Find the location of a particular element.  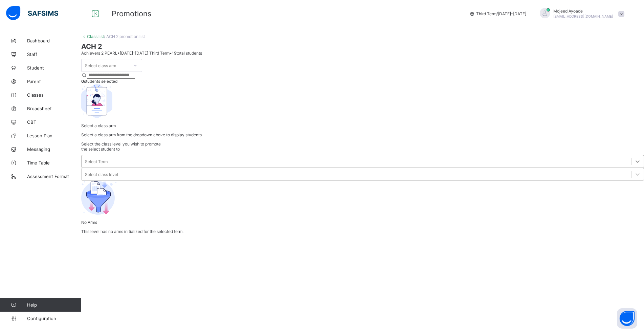

span: Lesson Plan is located at coordinates (54, 135).